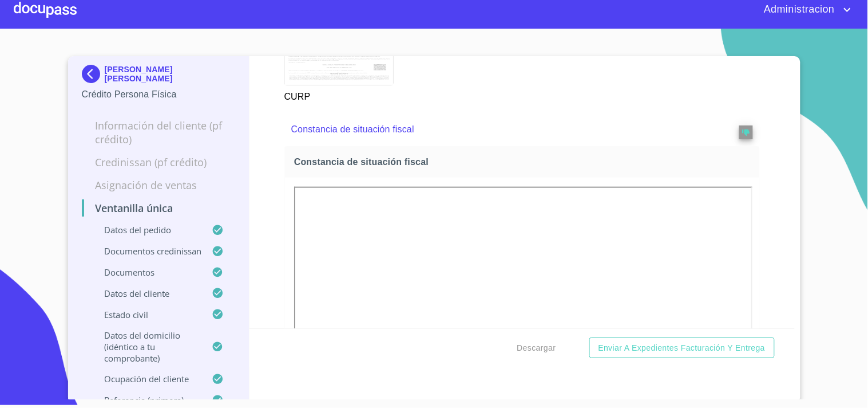 The height and width of the screenshot is (408, 868). I want to click on img: Docupass spot blue, so click(93, 74).